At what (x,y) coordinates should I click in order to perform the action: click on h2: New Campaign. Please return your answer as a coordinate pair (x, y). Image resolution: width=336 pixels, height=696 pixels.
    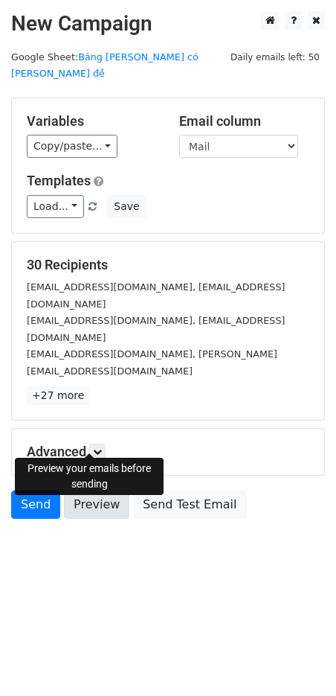
    Looking at the image, I should click on (168, 24).